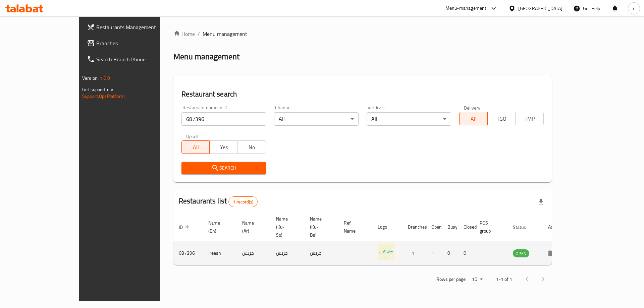 The width and height of the screenshot is (644, 308). Describe the element at coordinates (434, 227) in the screenshot. I see `th: Open` at that location.